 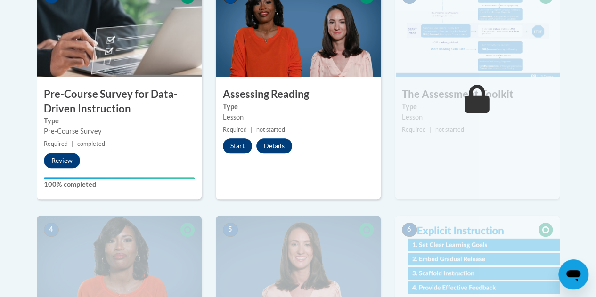 I want to click on div: Pre-Course Survey, so click(x=119, y=131).